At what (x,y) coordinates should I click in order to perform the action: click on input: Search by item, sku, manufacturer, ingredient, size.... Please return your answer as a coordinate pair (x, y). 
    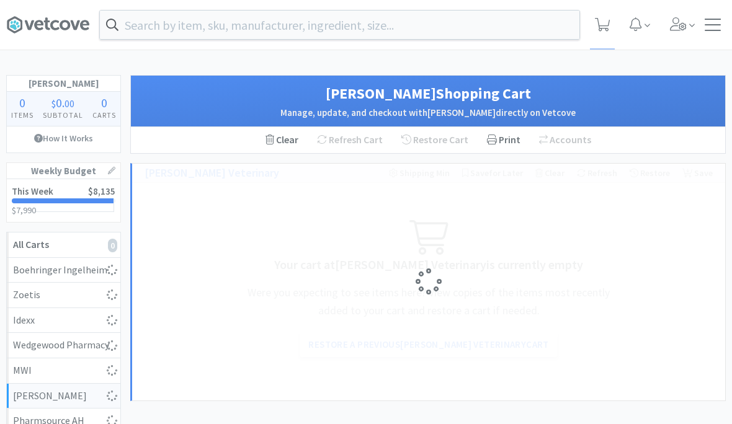
    Looking at the image, I should click on (339, 25).